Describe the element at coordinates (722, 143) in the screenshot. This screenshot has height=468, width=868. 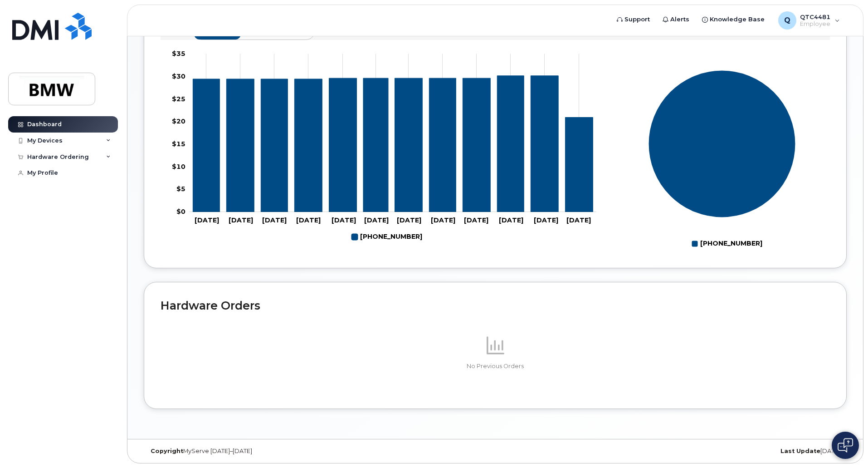
I see `g: Series` at that location.